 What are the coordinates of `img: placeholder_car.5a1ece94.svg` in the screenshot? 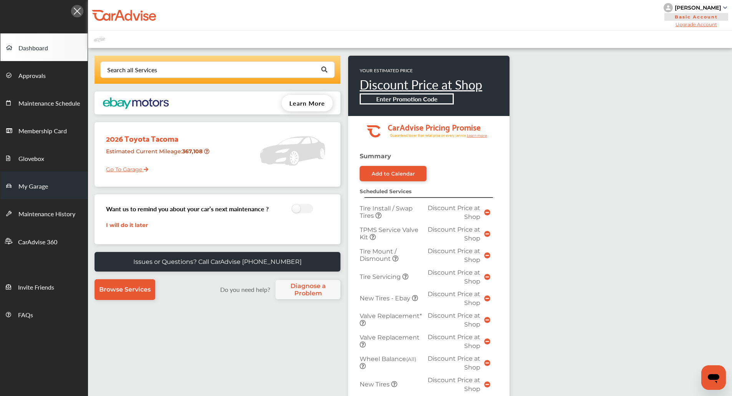 It's located at (292, 151).